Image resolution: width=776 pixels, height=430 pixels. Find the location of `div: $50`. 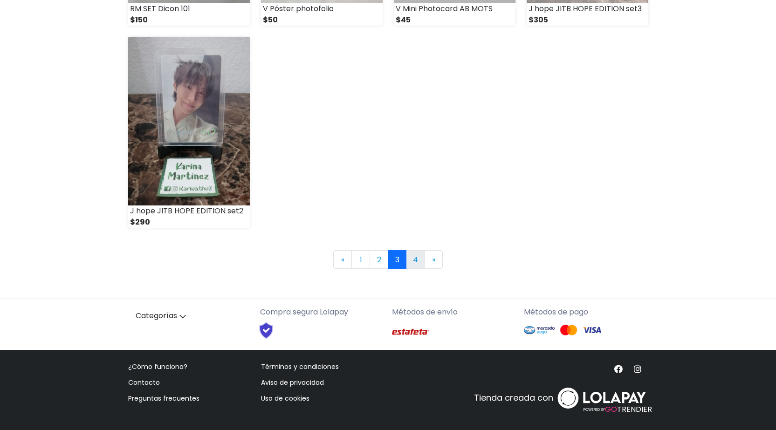

div: $50 is located at coordinates (322, 20).